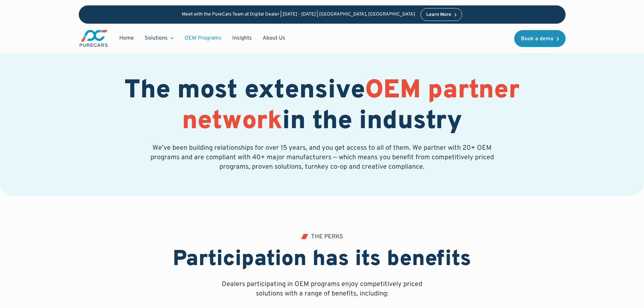 Image resolution: width=644 pixels, height=308 pixels. What do you see at coordinates (94, 38) in the screenshot?
I see `a: main` at bounding box center [94, 38].